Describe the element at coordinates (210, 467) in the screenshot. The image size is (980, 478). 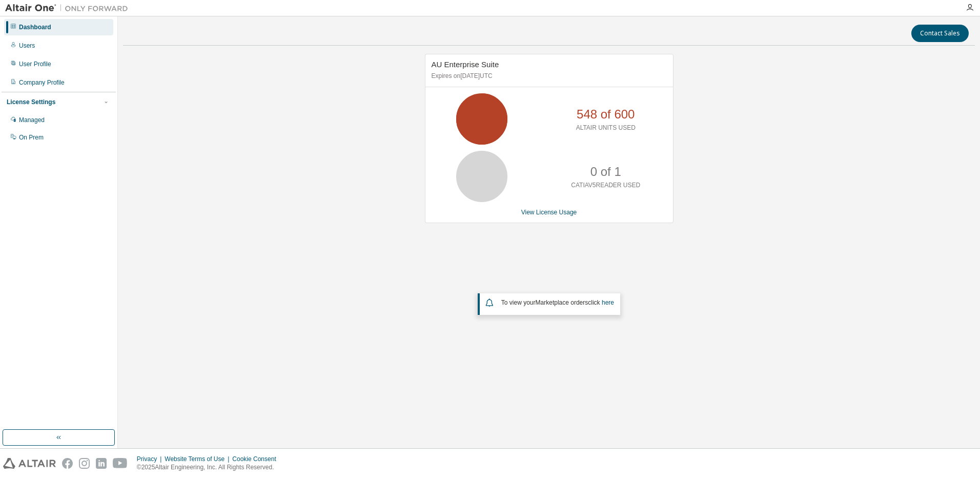
I see `p: © 2025 Altair Engineering, Inc. All Rights Reserved.` at that location.